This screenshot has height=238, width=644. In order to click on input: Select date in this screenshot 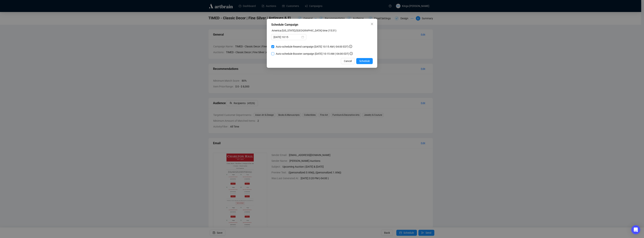, I will do `click(287, 37)`.